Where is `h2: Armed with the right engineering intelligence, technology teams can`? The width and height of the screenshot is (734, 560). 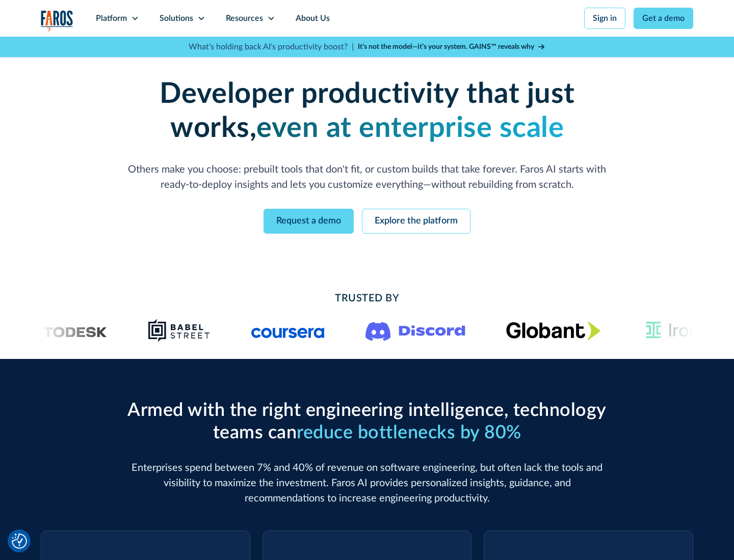 h2: Armed with the right engineering intelligence, technology teams can is located at coordinates (367, 421).